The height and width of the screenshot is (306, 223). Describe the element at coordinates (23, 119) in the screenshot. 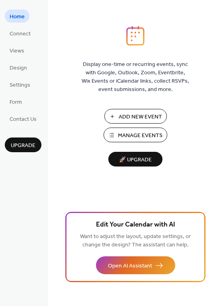

I see `a: Contact Us` at that location.